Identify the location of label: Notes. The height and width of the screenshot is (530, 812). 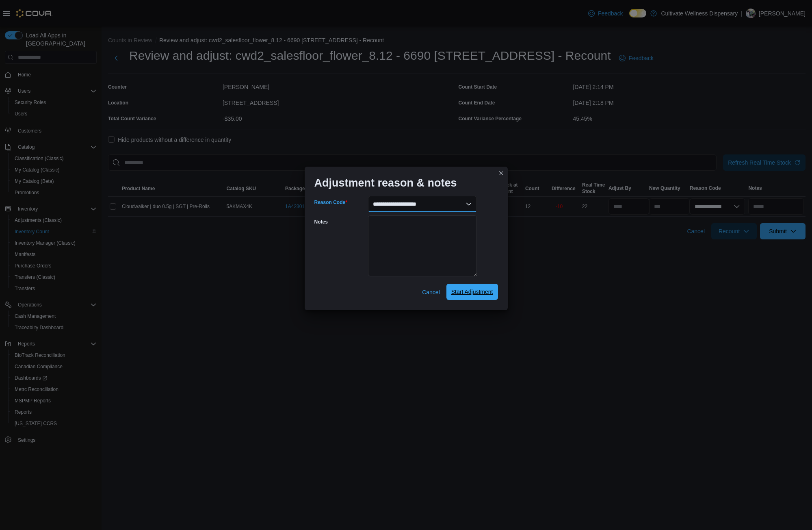
(321, 222).